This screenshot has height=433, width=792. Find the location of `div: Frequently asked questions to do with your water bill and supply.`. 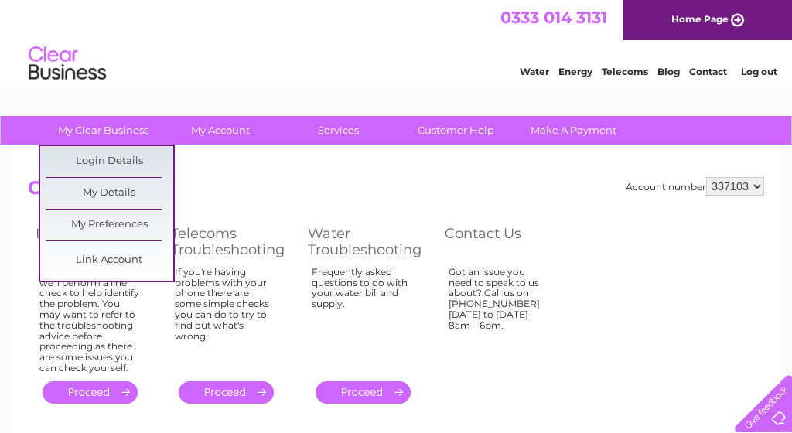

div: Frequently asked questions to do with your water bill and supply. is located at coordinates (363, 317).